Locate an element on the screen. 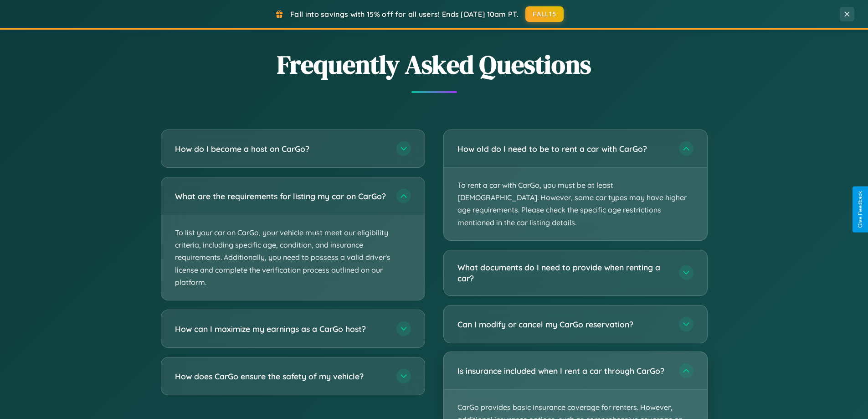 The image size is (868, 419). div: Give Feedback is located at coordinates (860, 210).